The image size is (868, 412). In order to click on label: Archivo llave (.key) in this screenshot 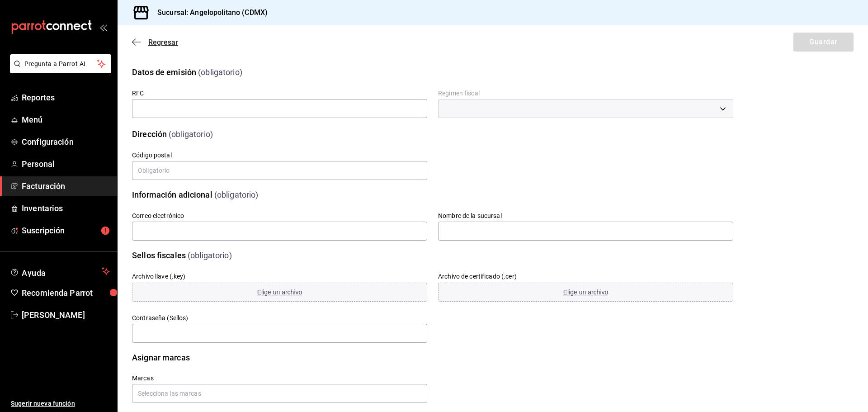, I will do `click(159, 276)`.